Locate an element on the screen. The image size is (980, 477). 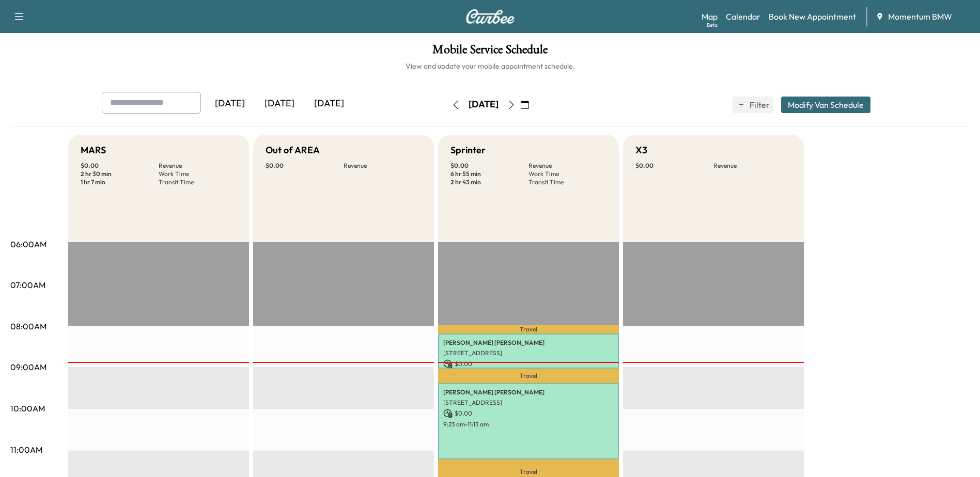
a: Calendar is located at coordinates (743, 17).